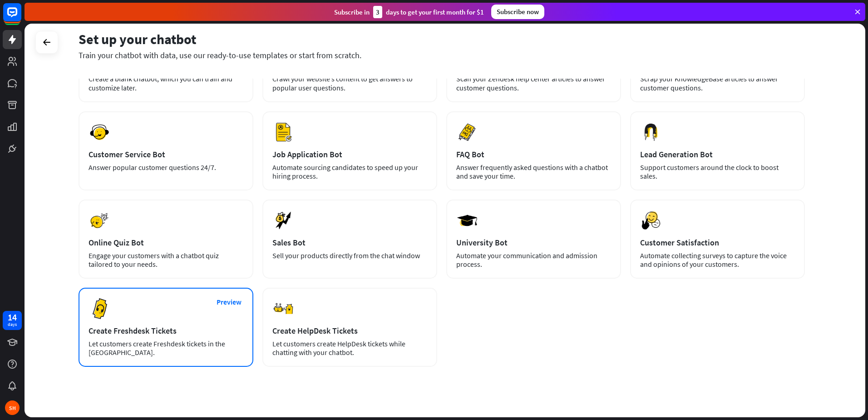  What do you see at coordinates (165, 260) in the screenshot?
I see `div: Engage your customers with a chatbot quiz tailored to your needs.` at bounding box center [165, 260].